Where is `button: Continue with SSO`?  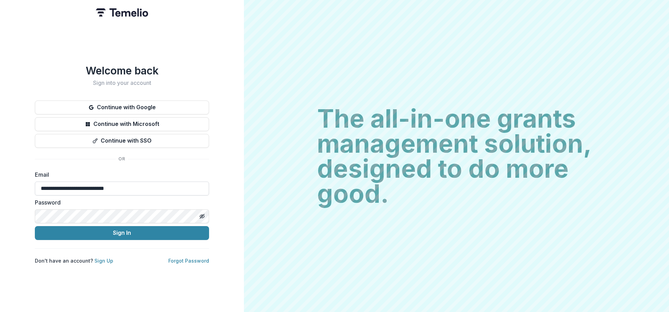 button: Continue with SSO is located at coordinates (122, 141).